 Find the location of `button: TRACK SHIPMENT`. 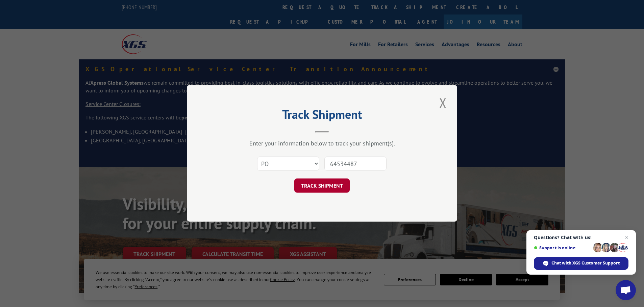

button: TRACK SHIPMENT is located at coordinates (322, 186).